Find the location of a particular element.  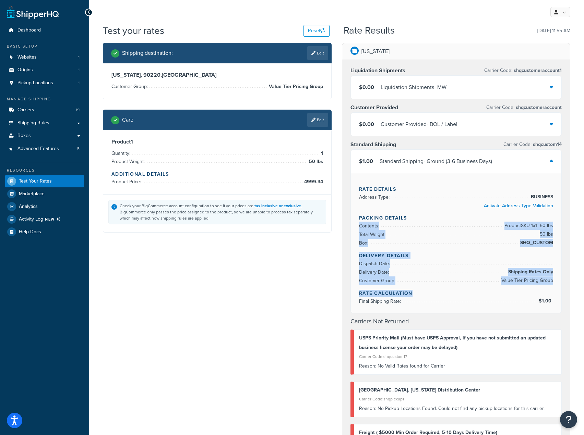

li: Advanced Features is located at coordinates (45, 149).